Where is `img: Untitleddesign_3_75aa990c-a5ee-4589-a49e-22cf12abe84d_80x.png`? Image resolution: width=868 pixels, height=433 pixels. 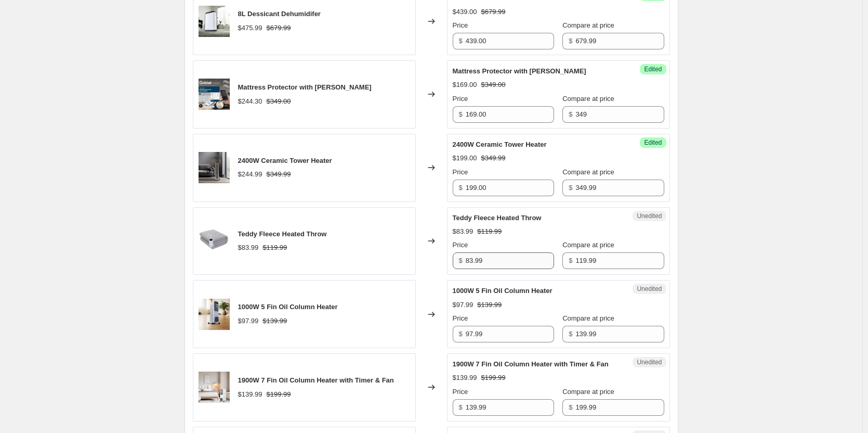 img: Untitleddesign_3_75aa990c-a5ee-4589-a49e-22cf12abe84d_80x.png is located at coordinates (214, 387).